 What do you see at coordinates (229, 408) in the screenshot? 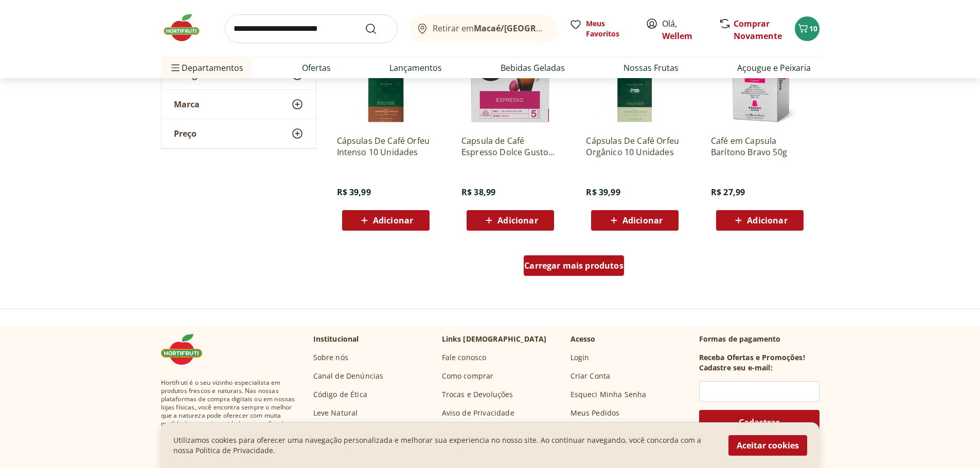
I see `span: Hortifruti é o seu vizinho especialista em produtos frescos e naturais. Nas nossas plataformas de...` at bounding box center [229, 408].